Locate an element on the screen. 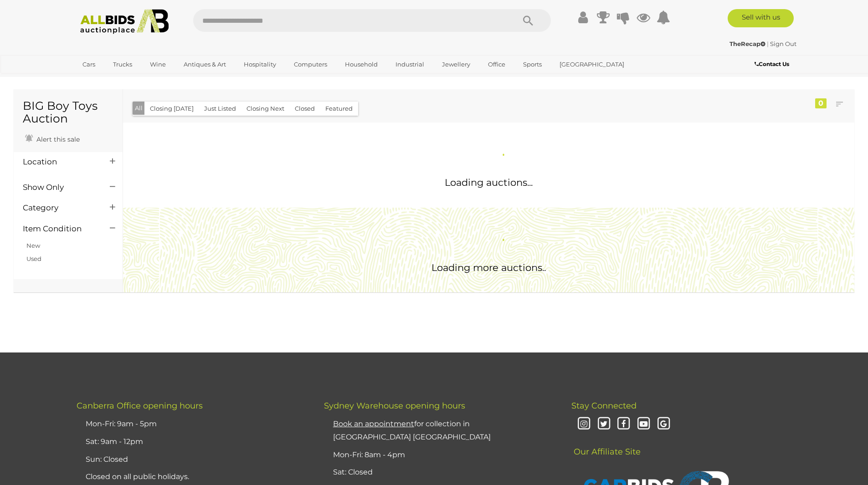  a: Used is located at coordinates (34, 258).